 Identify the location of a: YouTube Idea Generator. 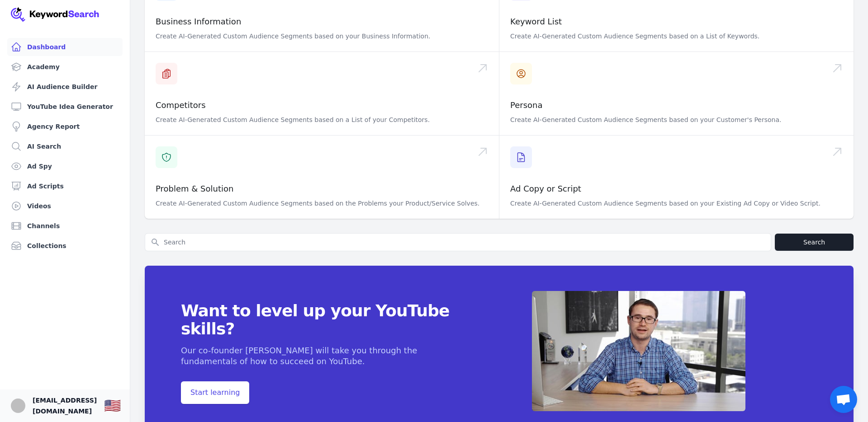
(64, 107).